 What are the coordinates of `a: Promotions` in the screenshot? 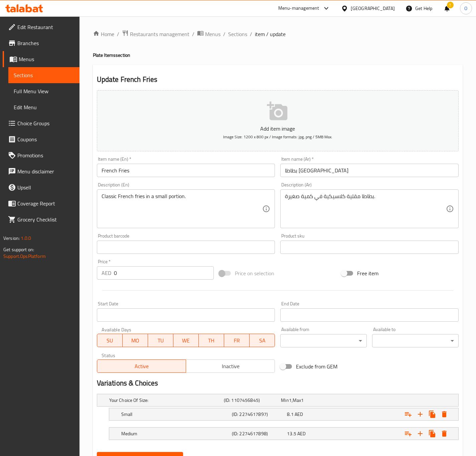 It's located at (41, 155).